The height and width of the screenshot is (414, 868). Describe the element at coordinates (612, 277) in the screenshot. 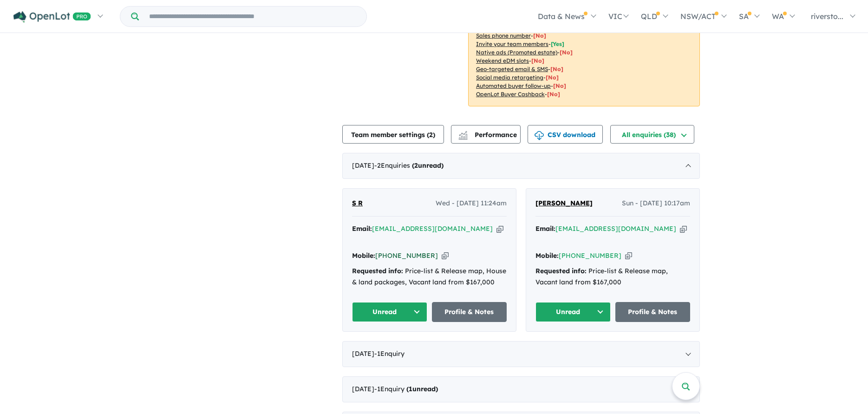

I see `div: Price-list & Release map, Vacant land from $167,000` at that location.